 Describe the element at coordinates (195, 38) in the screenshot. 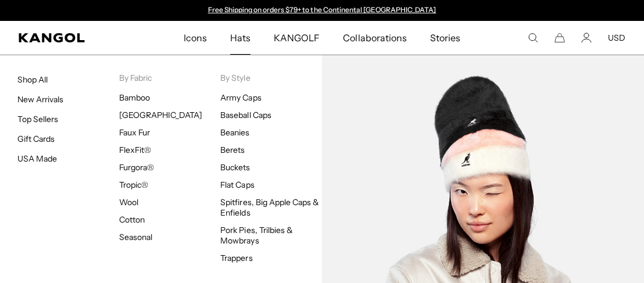

I see `a: Icons` at that location.